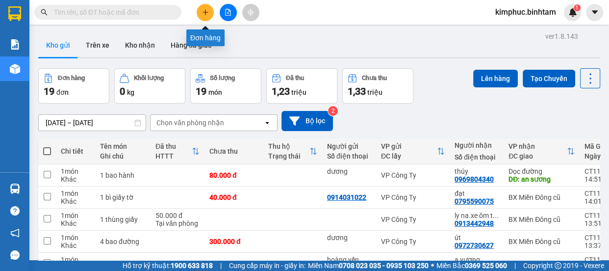  Describe the element at coordinates (472, 265) in the screenshot. I see `span: Miền Bắc` at that location.